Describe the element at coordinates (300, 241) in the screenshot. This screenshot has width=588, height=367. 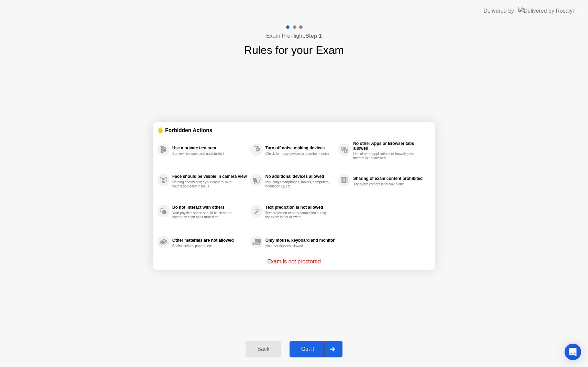
I see `div: Only mouse, keyboard and monitor` at that location.